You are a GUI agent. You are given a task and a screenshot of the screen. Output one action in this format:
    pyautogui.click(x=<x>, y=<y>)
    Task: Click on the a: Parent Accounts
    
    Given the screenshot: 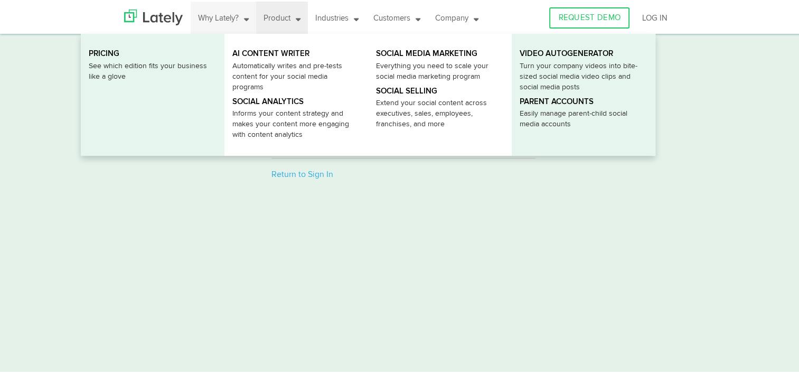 What is the action you would take?
    pyautogui.click(x=583, y=100)
    